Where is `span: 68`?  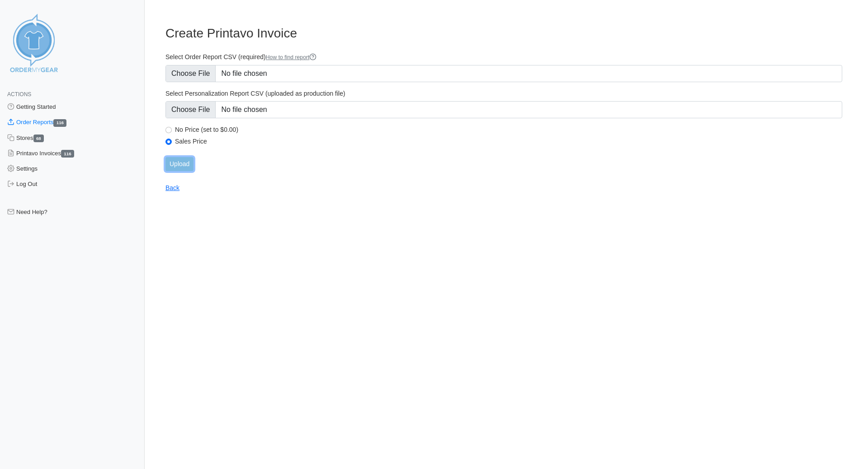 span: 68 is located at coordinates (39, 138).